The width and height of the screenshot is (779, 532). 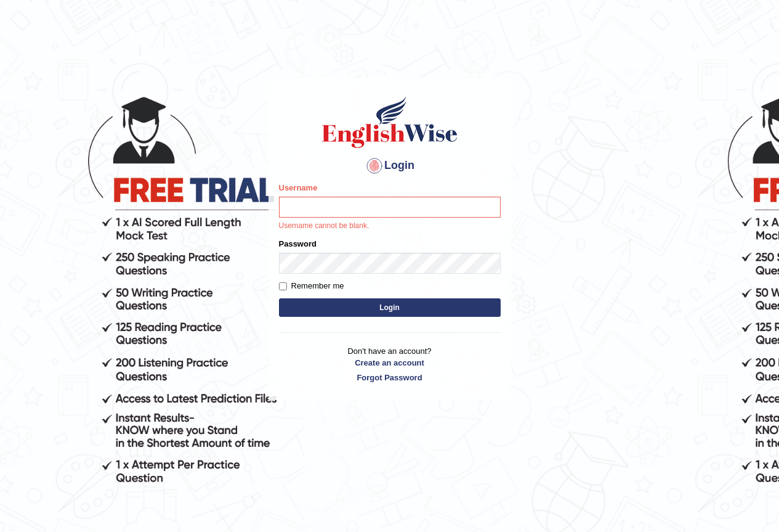 I want to click on label: Username, so click(x=298, y=187).